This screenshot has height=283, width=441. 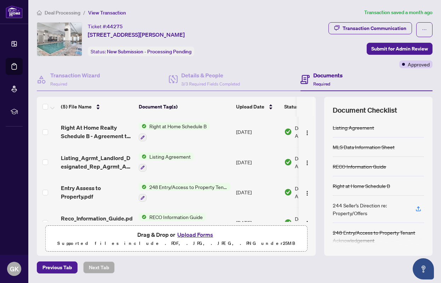 What do you see at coordinates (184, 193) in the screenshot?
I see `button: Status Icon248 Entry/Access to Property Tenant Acknowledgement` at bounding box center [184, 193].